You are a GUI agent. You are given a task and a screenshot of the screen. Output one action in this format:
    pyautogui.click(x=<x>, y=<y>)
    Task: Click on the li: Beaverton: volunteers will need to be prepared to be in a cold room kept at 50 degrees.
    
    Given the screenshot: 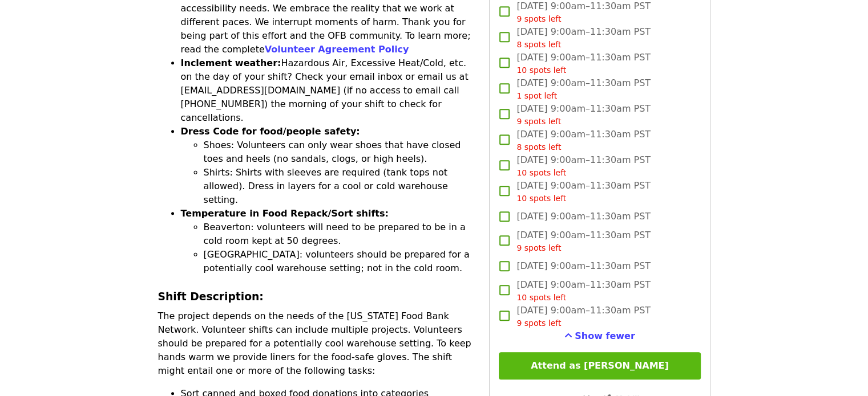 What is the action you would take?
    pyautogui.click(x=339, y=234)
    